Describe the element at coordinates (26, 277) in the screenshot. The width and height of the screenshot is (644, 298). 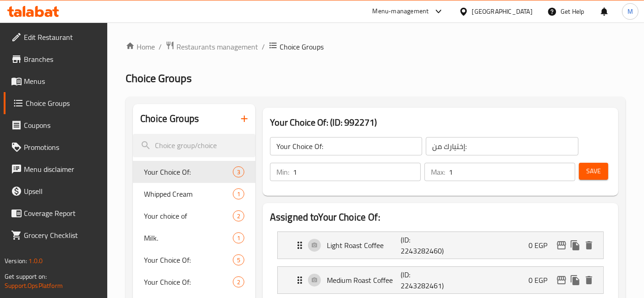
I see `span: Get support on:` at that location.